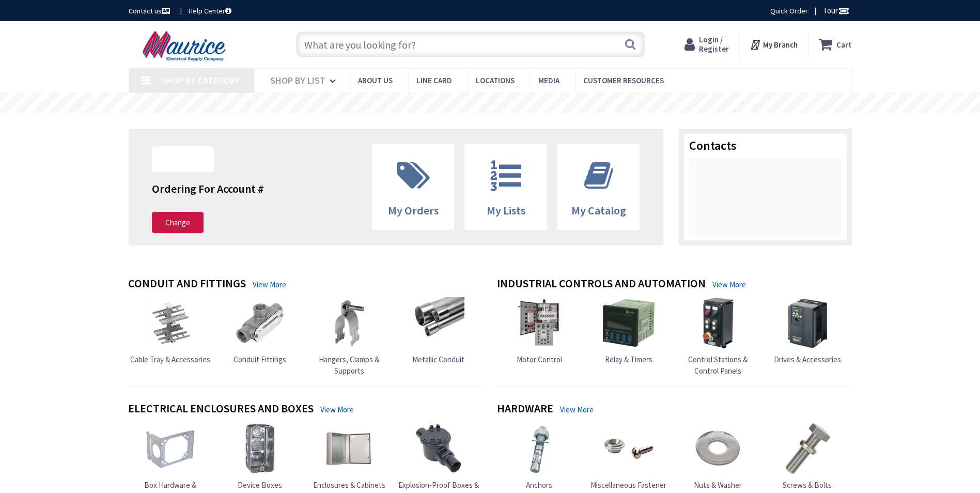 This screenshot has width=980, height=493. I want to click on img: Cable Tray & Accessories, so click(170, 323).